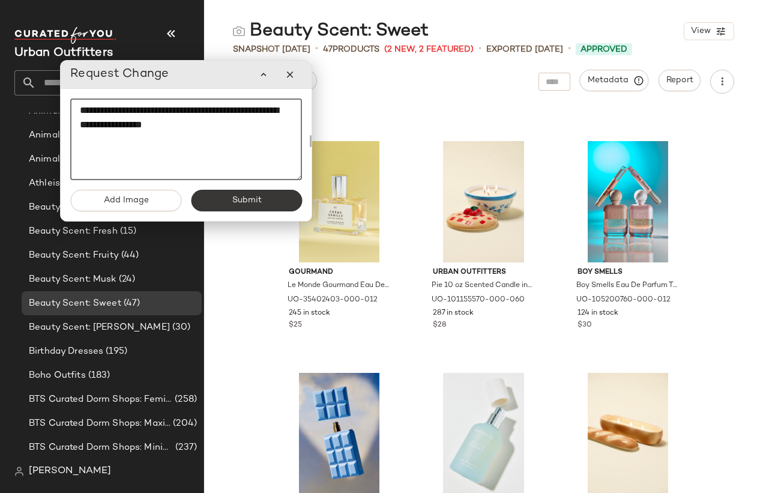 This screenshot has height=493, width=763. What do you see at coordinates (295, 326) in the screenshot?
I see `span: $25` at bounding box center [295, 326].